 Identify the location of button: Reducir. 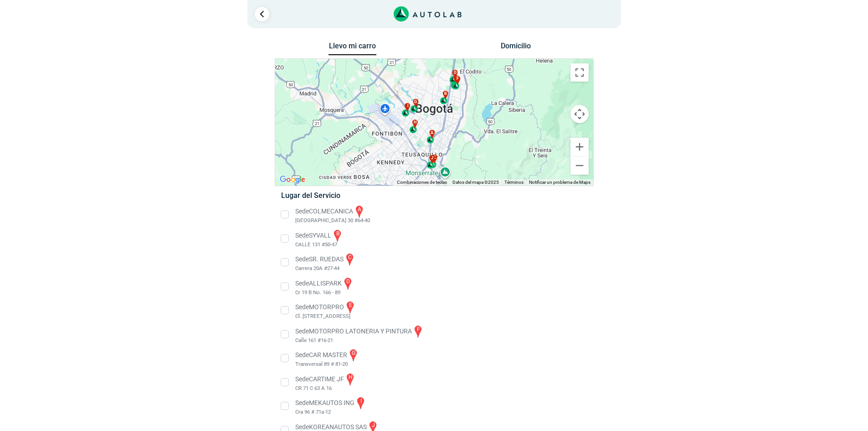
(580, 166).